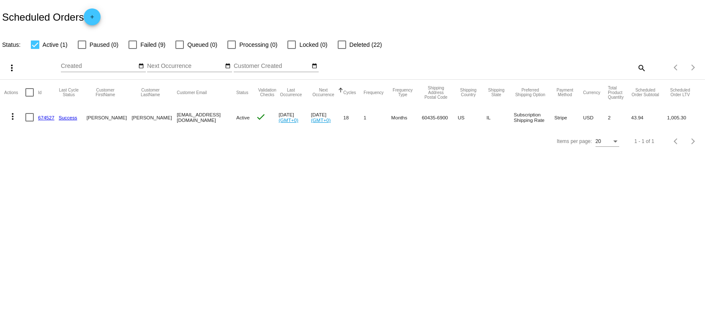  Describe the element at coordinates (565, 93) in the screenshot. I see `button: Change sorting for PaymentMethod.Type` at that location.